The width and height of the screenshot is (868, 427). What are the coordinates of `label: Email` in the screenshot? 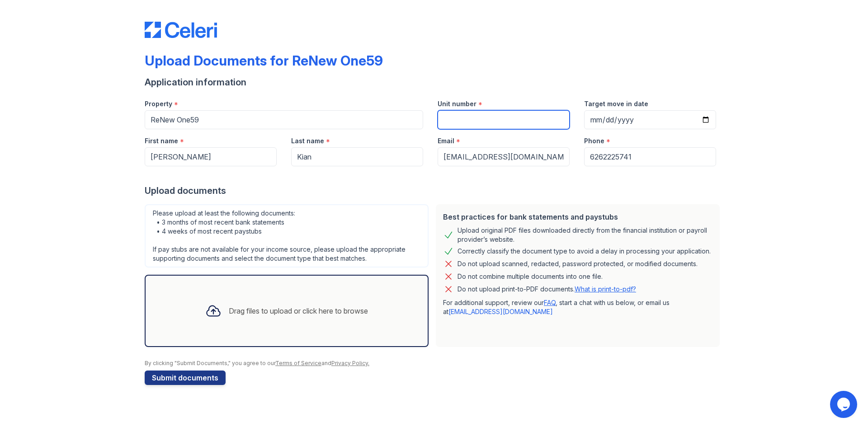 It's located at (445, 141).